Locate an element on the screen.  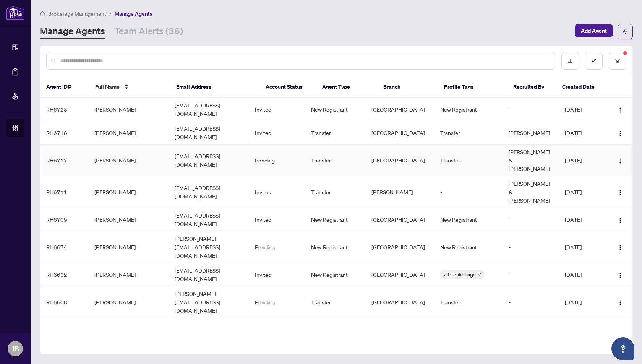
th: Full Name is located at coordinates (130, 87).